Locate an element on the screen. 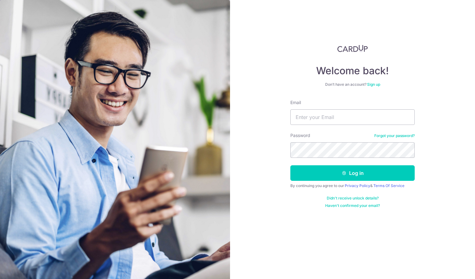 The width and height of the screenshot is (475, 279). label: Password is located at coordinates (300, 135).